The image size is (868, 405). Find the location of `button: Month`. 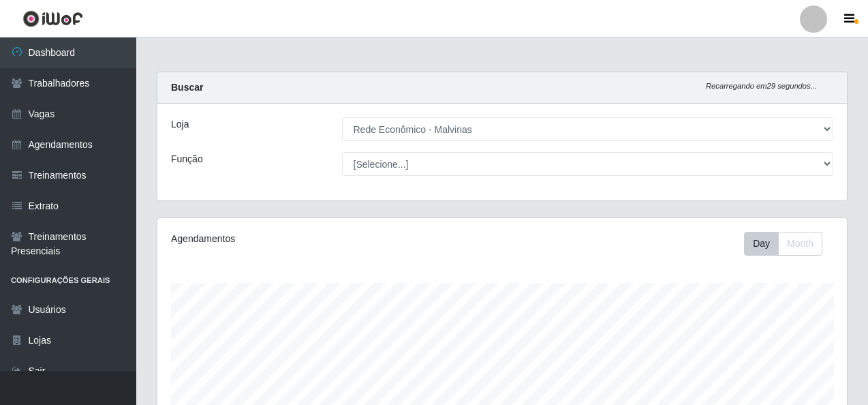

button: Month is located at coordinates (800, 244).